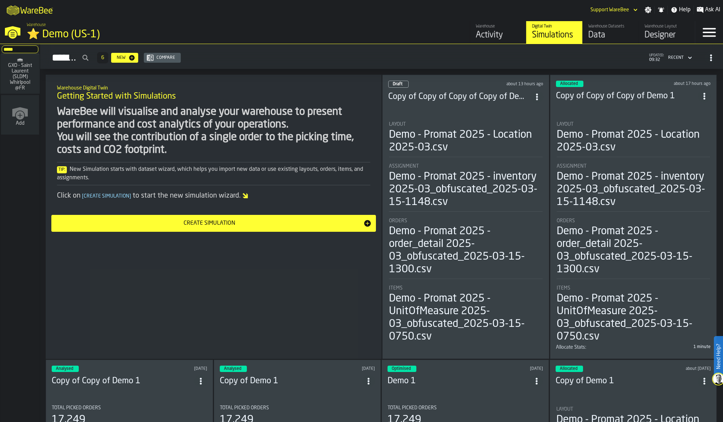  Describe the element at coordinates (681, 10) in the screenshot. I see `label: button-toggle-Help` at that location.